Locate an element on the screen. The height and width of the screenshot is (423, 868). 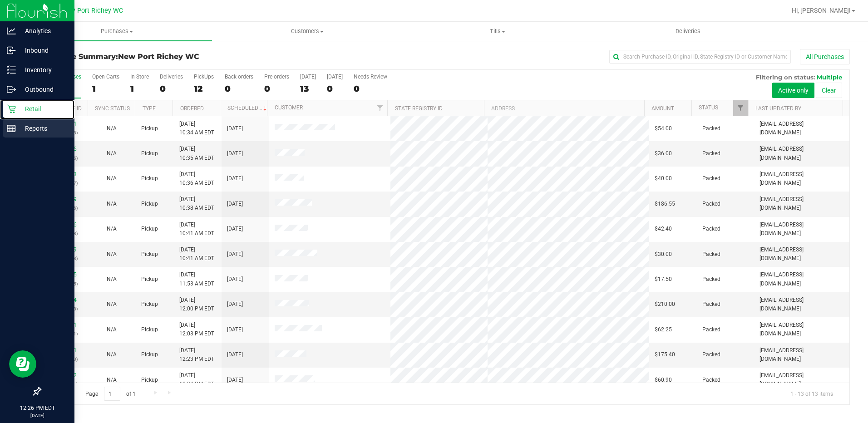
a: Type is located at coordinates (149, 109).